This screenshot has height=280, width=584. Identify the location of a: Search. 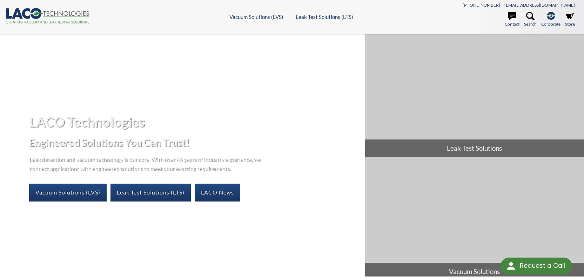
(531, 20).